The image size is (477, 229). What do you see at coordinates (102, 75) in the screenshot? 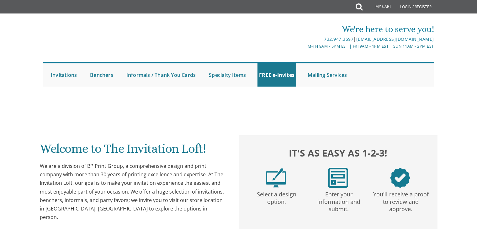
I see `a: Benchers` at bounding box center [102, 75].